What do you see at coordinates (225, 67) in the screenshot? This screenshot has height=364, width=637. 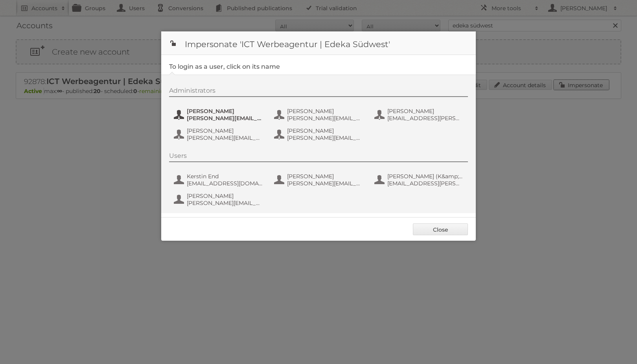 I see `legend: To login as a user, click on its name` at bounding box center [225, 67].